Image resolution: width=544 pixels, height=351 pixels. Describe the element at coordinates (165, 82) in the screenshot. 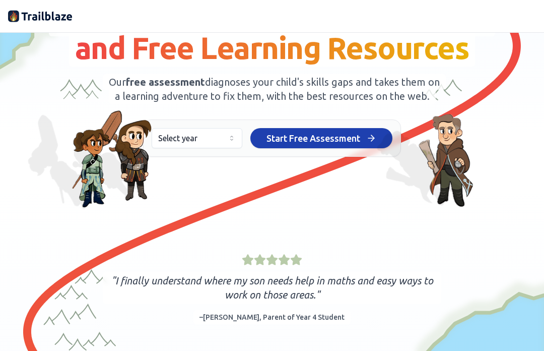

I see `span: free assessment` at that location.